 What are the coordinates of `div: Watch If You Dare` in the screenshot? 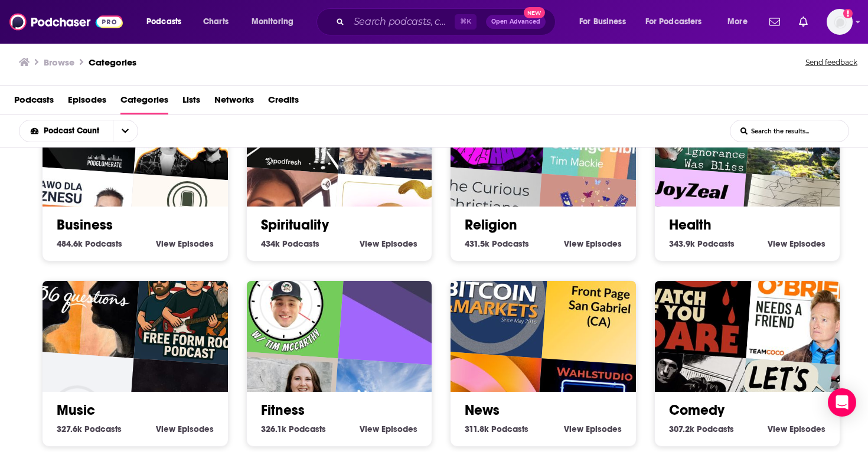 It's located at (694, 299).